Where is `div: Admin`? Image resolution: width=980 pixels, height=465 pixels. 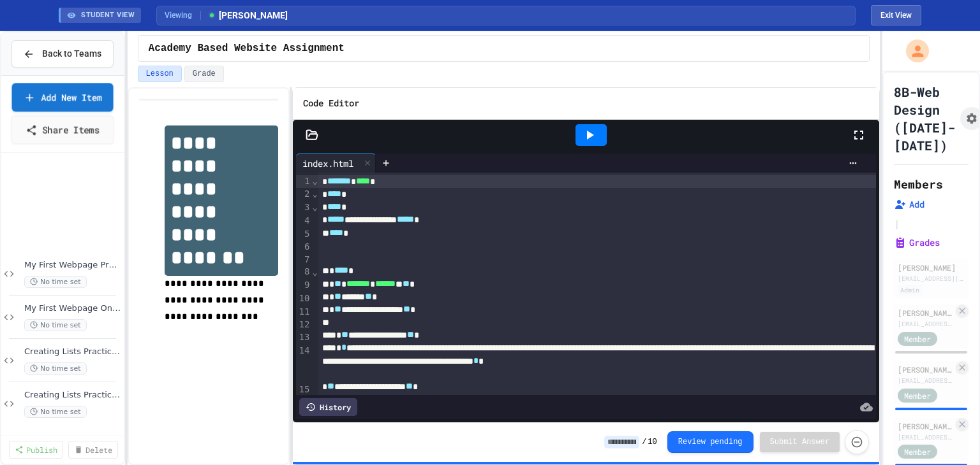
div: Admin is located at coordinates (910, 290).